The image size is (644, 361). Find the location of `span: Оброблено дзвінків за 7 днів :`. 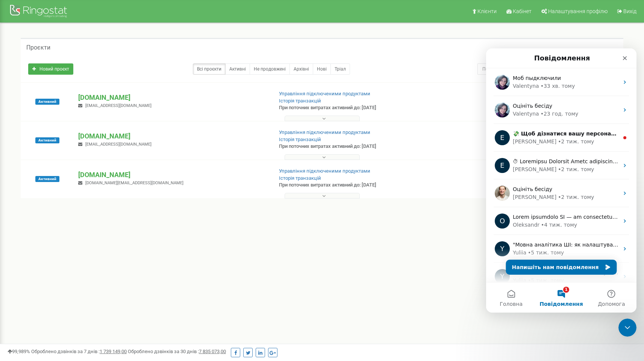

span: Оброблено дзвінків за 7 днів : is located at coordinates (79, 352).